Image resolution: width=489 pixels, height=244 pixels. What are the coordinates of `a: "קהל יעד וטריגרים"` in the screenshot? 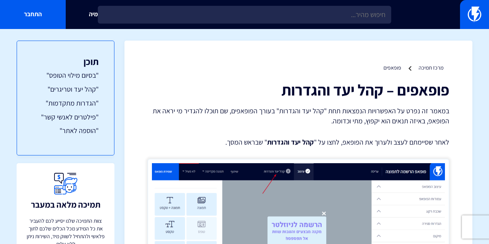 It's located at (65, 89).